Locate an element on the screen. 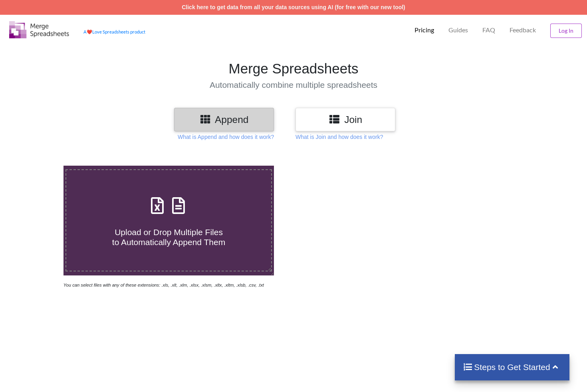 The height and width of the screenshot is (392, 587). h3: Append is located at coordinates (224, 120).